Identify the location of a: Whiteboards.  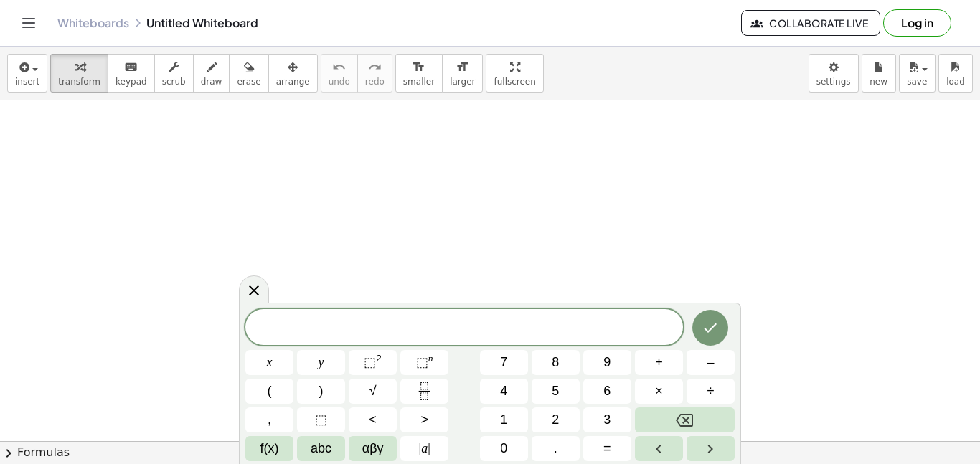
(93, 23).